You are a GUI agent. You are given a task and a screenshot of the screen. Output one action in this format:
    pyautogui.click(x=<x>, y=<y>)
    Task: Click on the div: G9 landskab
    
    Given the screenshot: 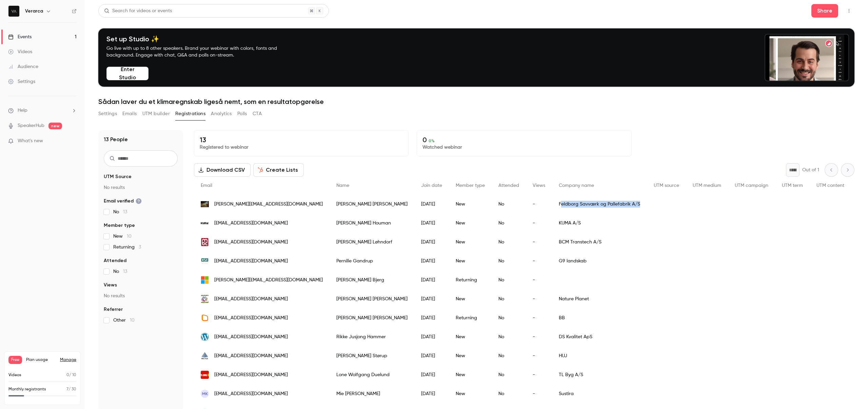 What is the action you would take?
    pyautogui.click(x=599, y=261)
    